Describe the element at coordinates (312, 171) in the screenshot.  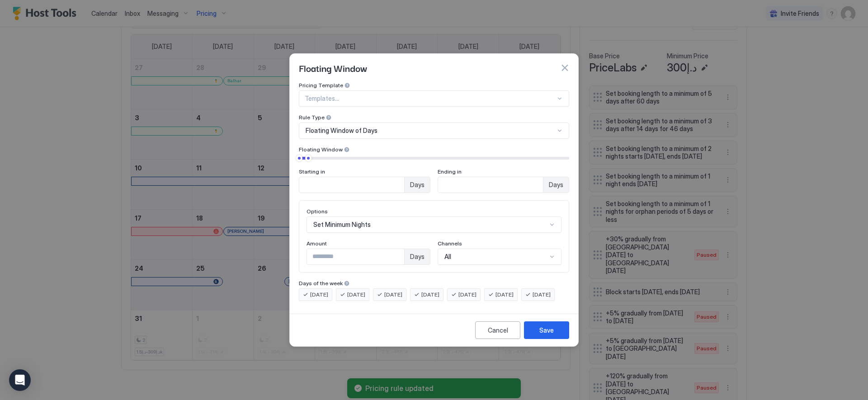
I see `span: Starting in` at that location.